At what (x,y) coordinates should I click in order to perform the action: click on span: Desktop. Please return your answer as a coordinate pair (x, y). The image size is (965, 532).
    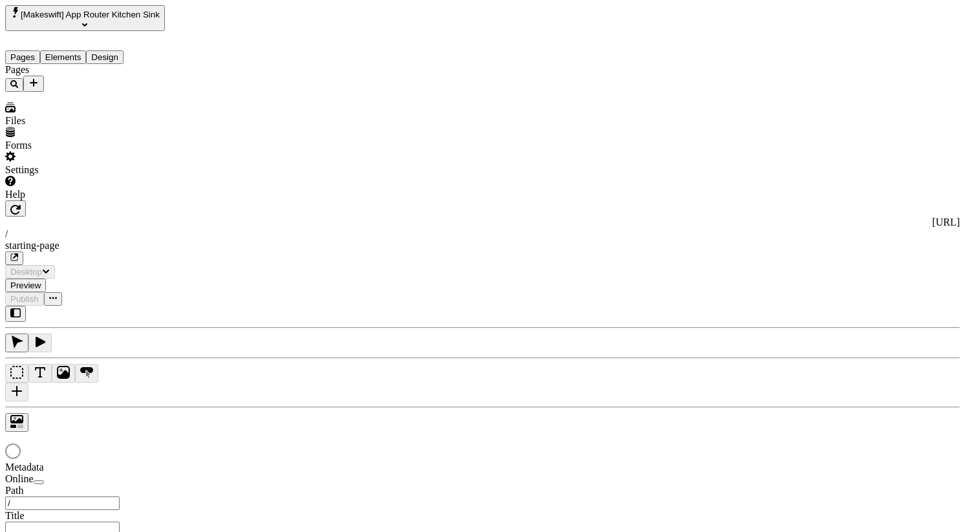
    Looking at the image, I should click on (26, 272).